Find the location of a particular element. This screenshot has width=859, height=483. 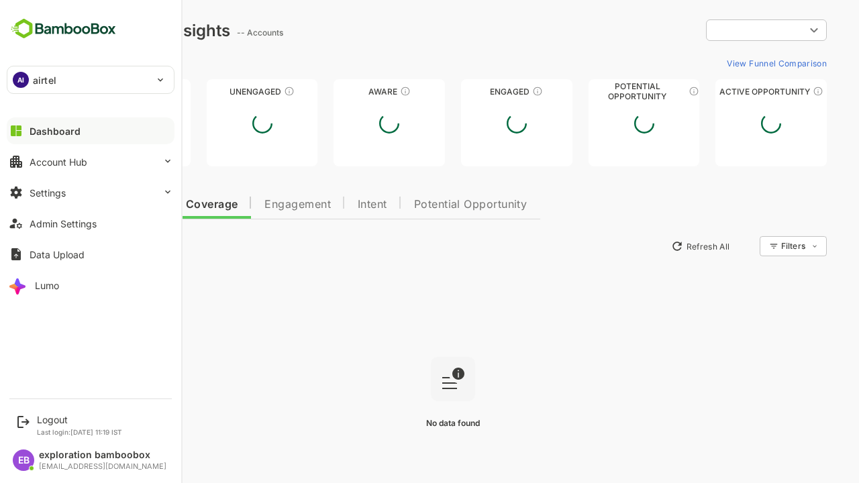

div: These accounts are warm, further nurturing would qualify them to MQAs is located at coordinates (491, 91).